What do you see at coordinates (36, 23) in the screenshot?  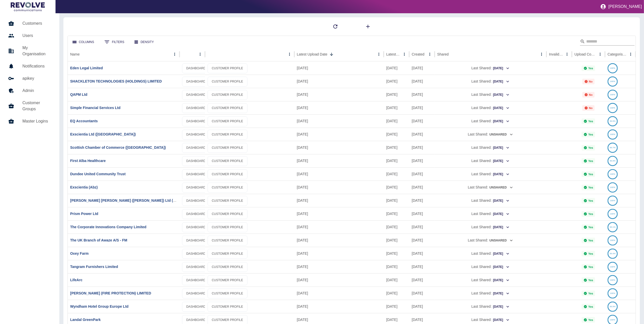 I see `h5: Customers` at bounding box center [36, 23].